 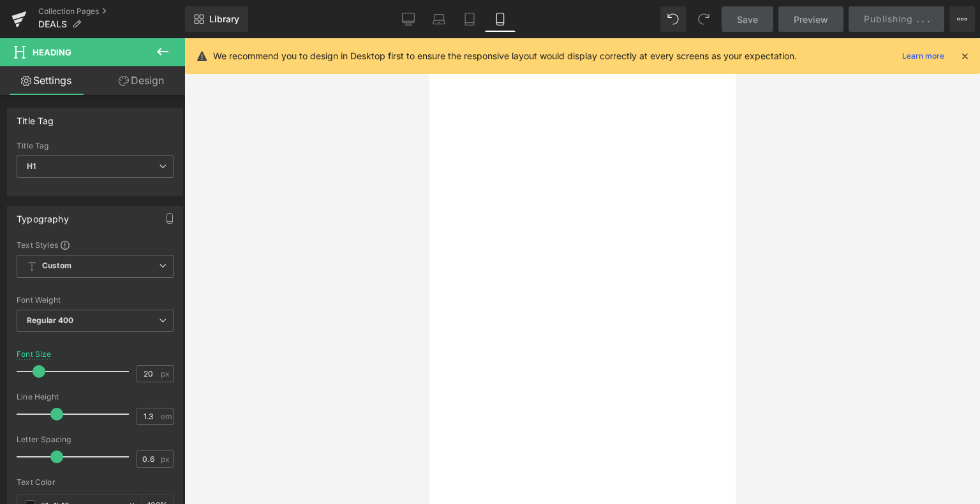 I want to click on a: Collection Pages, so click(x=111, y=11).